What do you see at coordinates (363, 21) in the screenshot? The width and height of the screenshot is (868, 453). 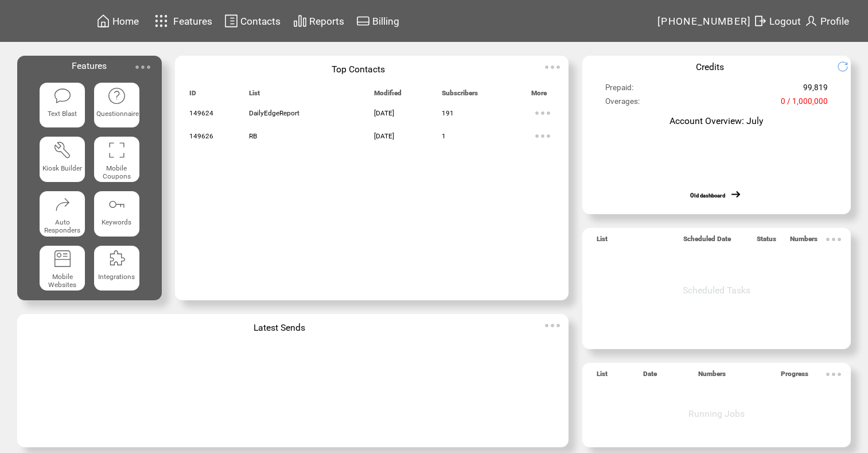 I see `img: creidtcard.svg` at bounding box center [363, 21].